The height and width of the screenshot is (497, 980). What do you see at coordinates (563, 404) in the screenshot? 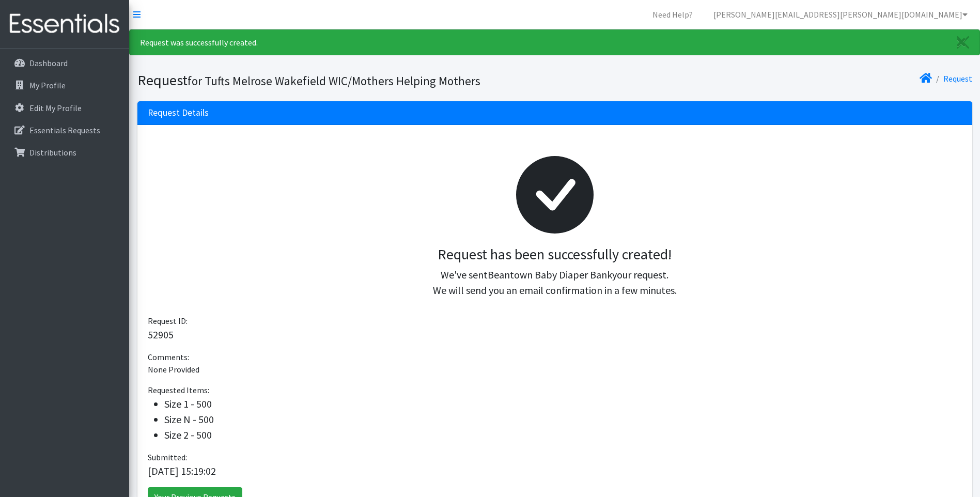
I see `li: Size 1 - 500` at bounding box center [563, 404].